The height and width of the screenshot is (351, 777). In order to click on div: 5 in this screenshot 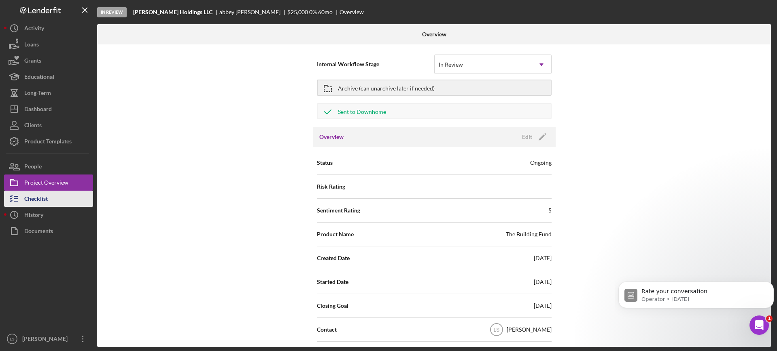, I will do `click(550, 211)`.